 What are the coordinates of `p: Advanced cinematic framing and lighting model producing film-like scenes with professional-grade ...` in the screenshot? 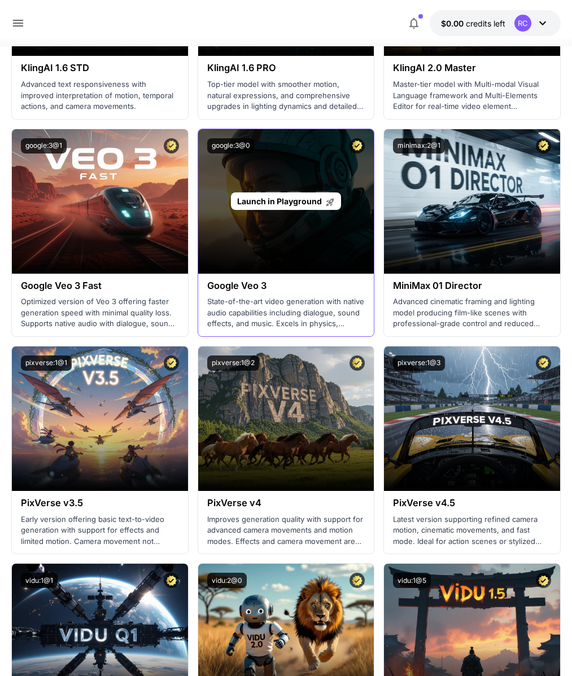 It's located at (472, 313).